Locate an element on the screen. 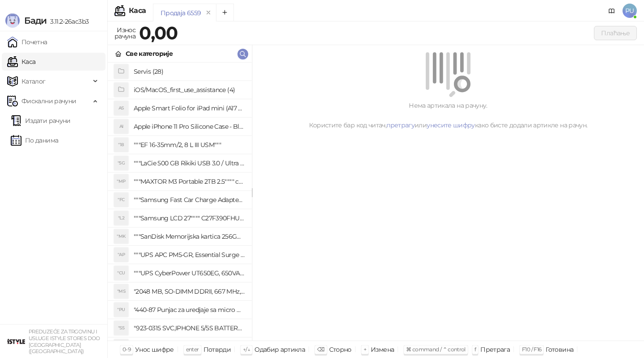 This screenshot has width=644, height=358. h4: """Samsung Fast Car Charge Adapter, brzi auto punja_, boja crna""" is located at coordinates (190, 200).